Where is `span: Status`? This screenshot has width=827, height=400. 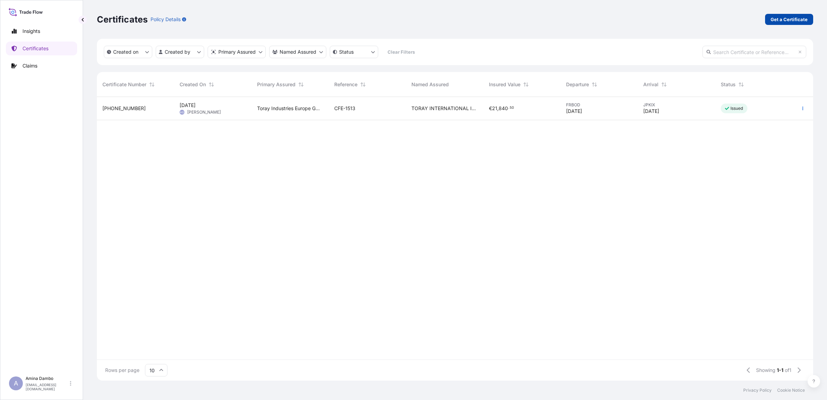
span: Status is located at coordinates (728, 84).